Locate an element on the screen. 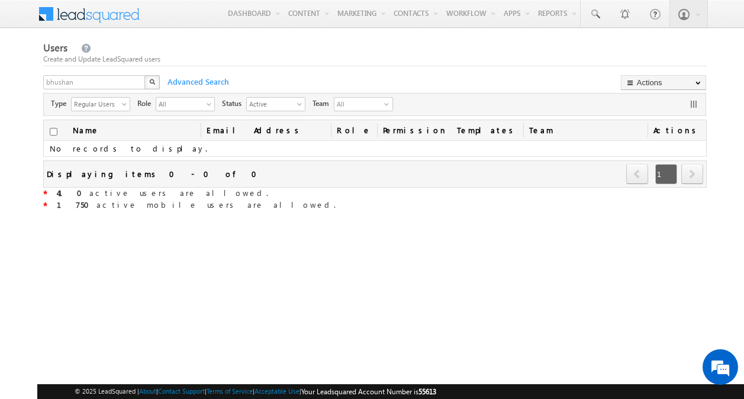 Image resolution: width=744 pixels, height=399 pixels. span: Actions is located at coordinates (677, 130).